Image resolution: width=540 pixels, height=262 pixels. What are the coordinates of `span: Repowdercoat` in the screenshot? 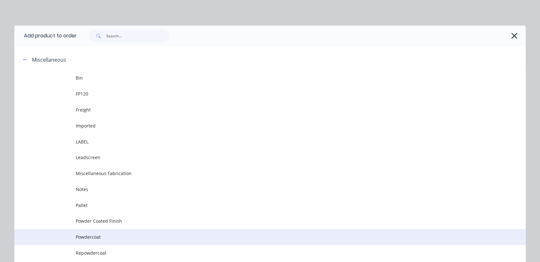 It's located at (256, 253).